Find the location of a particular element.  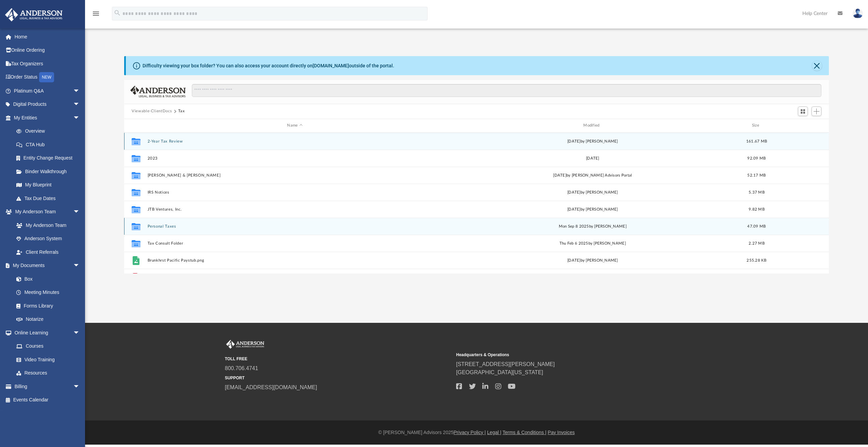

a: Video Training is located at coordinates (46, 360).